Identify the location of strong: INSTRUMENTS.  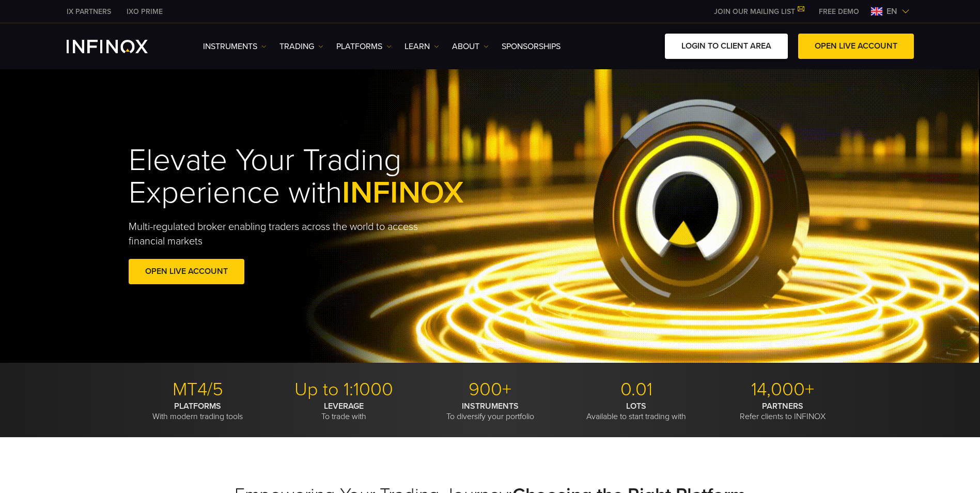
(490, 406).